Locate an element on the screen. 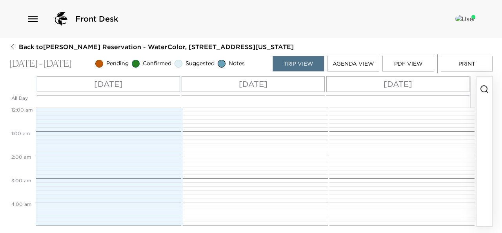  span: 12:00 AM is located at coordinates (22, 109).